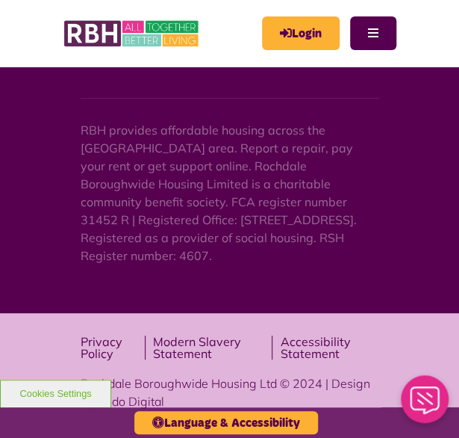 This screenshot has width=459, height=438. I want to click on button: Language & Accessibility, so click(226, 422).